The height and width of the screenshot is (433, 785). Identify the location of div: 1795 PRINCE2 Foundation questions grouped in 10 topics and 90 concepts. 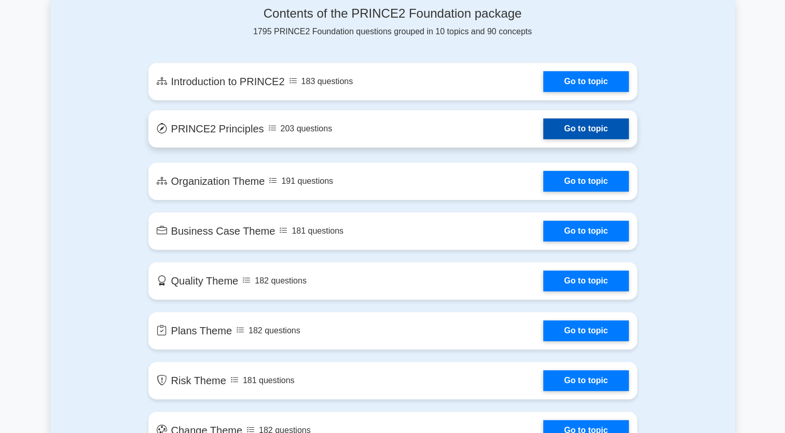
(393, 22).